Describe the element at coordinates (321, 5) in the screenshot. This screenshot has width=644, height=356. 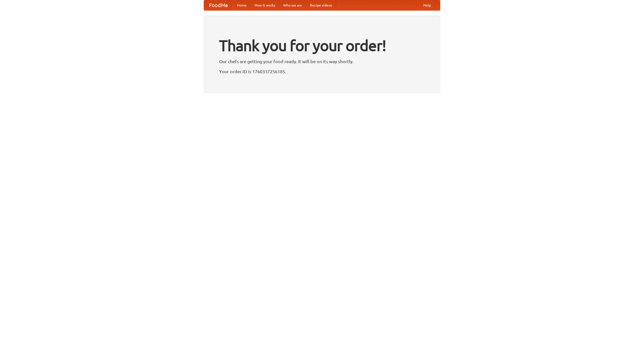
I see `a: Recipe videos` at that location.